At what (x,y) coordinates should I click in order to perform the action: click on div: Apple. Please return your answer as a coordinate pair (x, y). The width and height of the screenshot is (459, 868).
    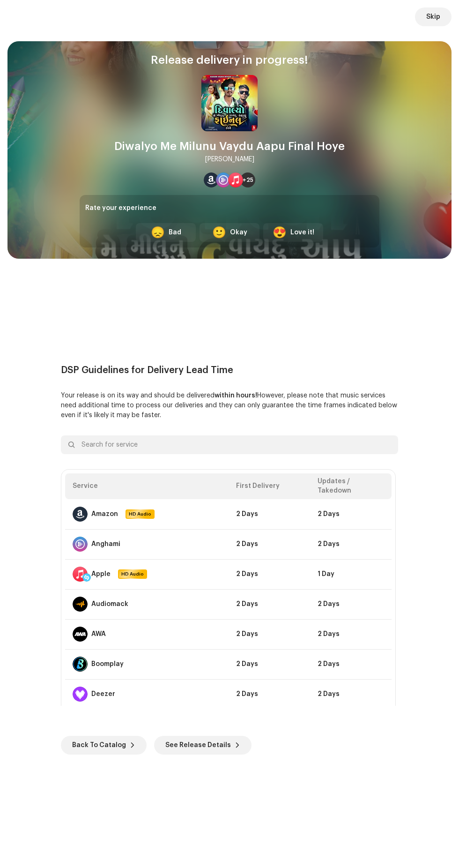
    Looking at the image, I should click on (101, 574).